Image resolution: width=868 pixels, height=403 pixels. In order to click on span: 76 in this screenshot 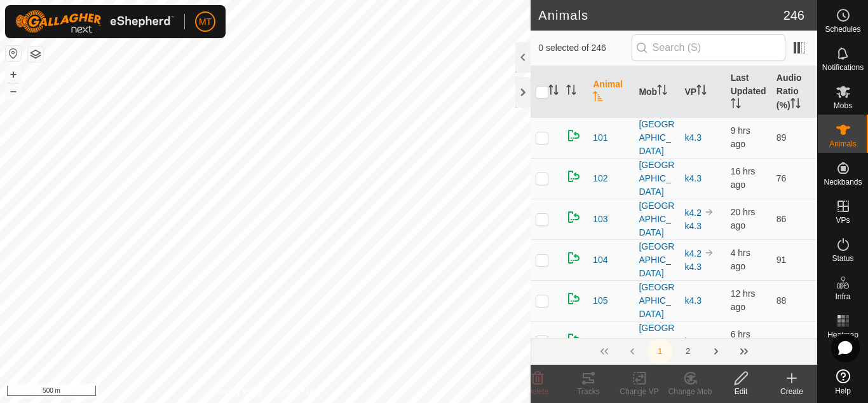, I will do `click(782, 178)`.